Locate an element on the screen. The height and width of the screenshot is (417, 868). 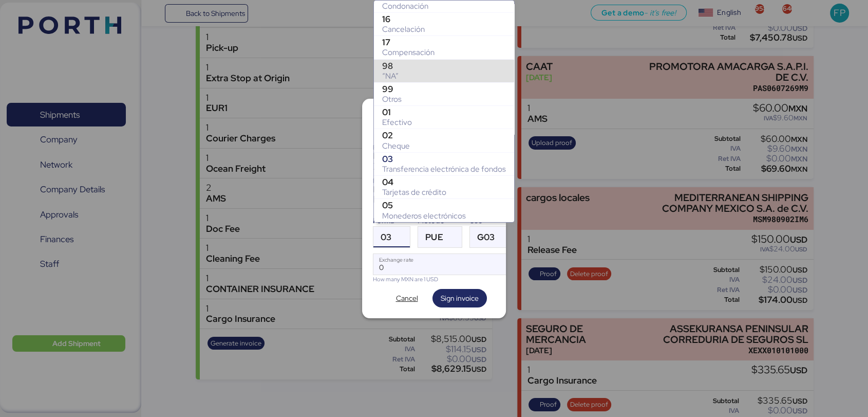
span: Sign invoice is located at coordinates (460, 298).